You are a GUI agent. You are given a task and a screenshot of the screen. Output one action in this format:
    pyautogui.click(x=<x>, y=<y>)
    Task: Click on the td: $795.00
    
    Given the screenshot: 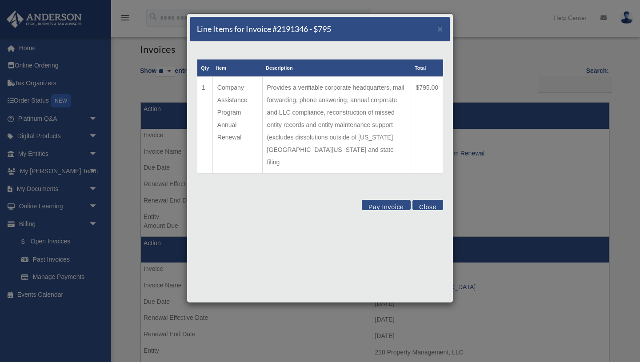 What is the action you would take?
    pyautogui.click(x=427, y=125)
    